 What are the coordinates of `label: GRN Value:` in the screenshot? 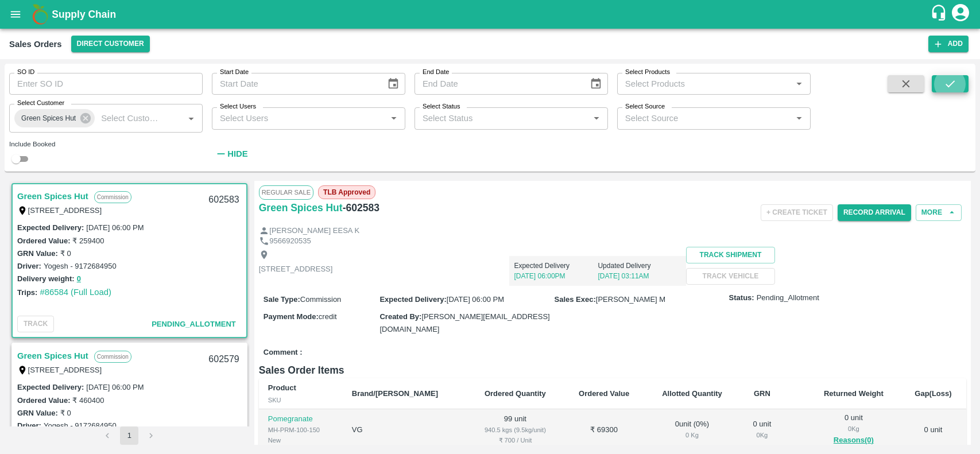 It's located at (37, 253).